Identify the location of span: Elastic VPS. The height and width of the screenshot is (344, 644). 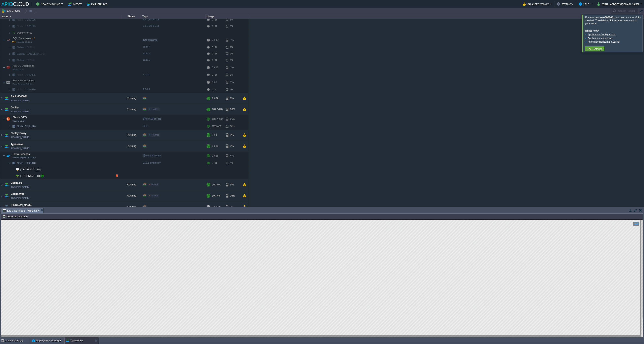
(20, 117).